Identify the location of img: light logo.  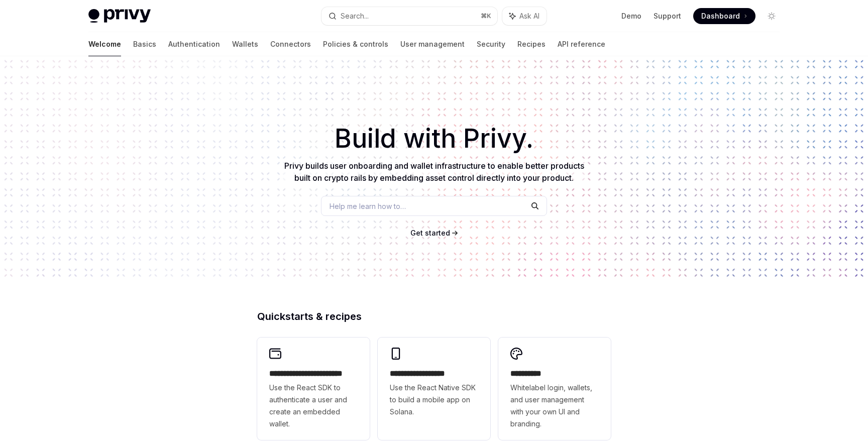
(119, 16).